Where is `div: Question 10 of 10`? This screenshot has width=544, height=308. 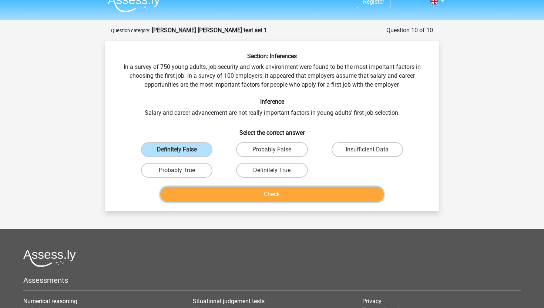
div: Question 10 of 10 is located at coordinates (410, 30).